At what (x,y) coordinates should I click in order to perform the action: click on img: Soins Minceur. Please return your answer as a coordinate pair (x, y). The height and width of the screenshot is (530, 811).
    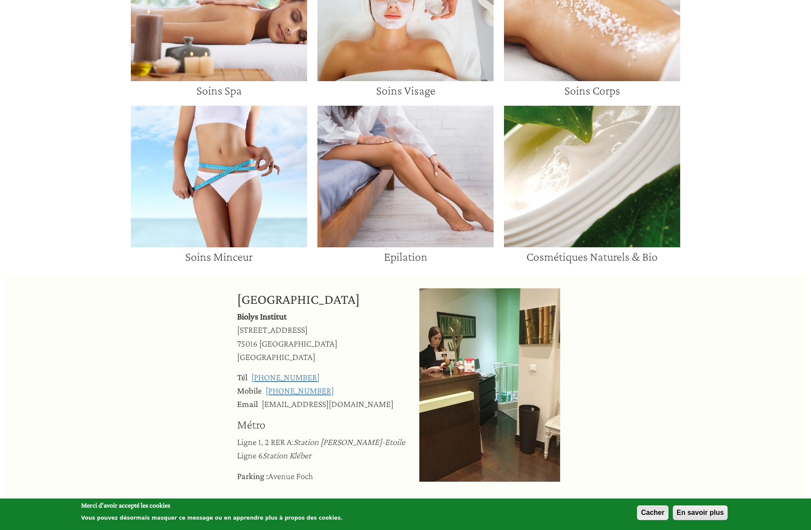
    Looking at the image, I should click on (219, 177).